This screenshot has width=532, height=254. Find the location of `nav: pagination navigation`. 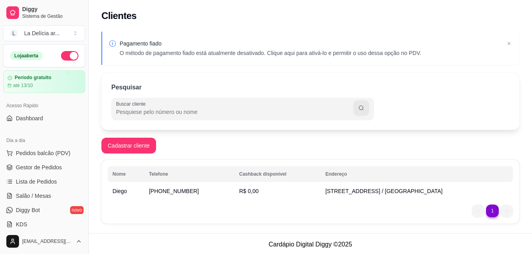

nav: pagination navigation is located at coordinates (493, 211).